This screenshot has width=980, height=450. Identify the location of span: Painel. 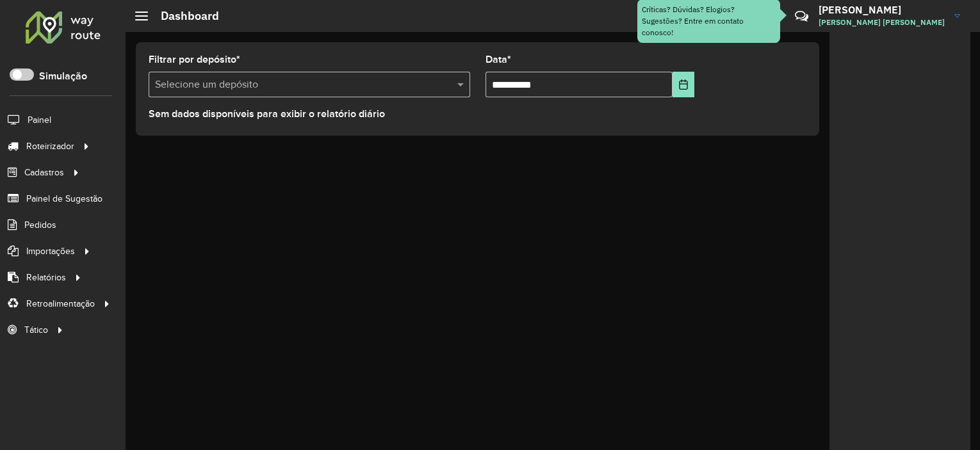
(39, 120).